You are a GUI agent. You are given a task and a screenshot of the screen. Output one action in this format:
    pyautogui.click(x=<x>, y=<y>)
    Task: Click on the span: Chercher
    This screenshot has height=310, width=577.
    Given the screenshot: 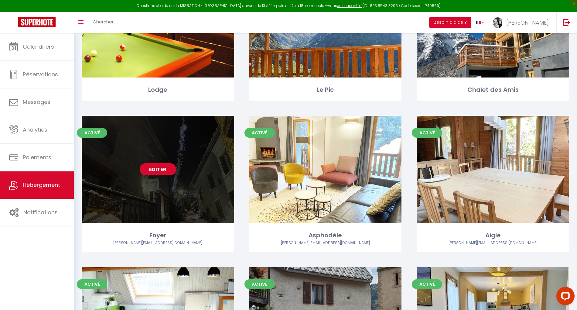 What is the action you would take?
    pyautogui.click(x=103, y=22)
    